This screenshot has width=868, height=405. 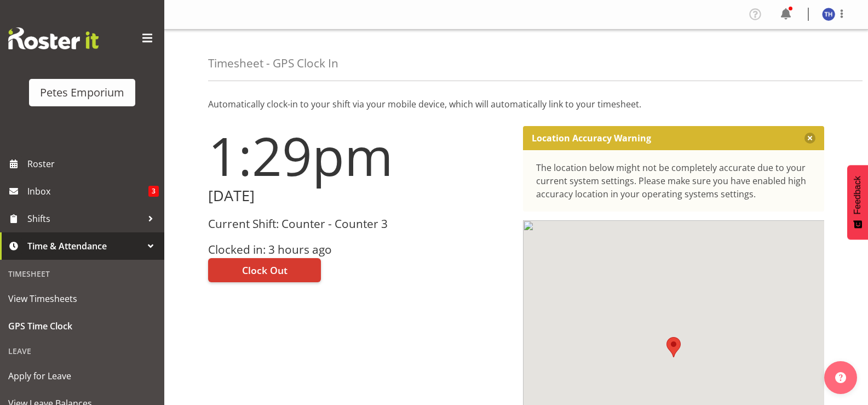 What do you see at coordinates (82, 351) in the screenshot?
I see `div: Leave` at bounding box center [82, 351].